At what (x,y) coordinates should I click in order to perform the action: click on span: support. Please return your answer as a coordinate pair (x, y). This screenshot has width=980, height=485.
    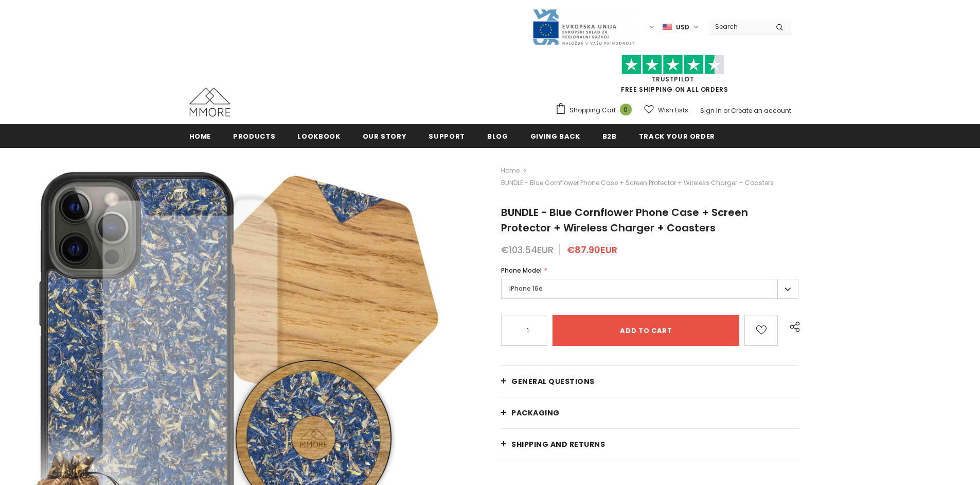
    Looking at the image, I should click on (447, 136).